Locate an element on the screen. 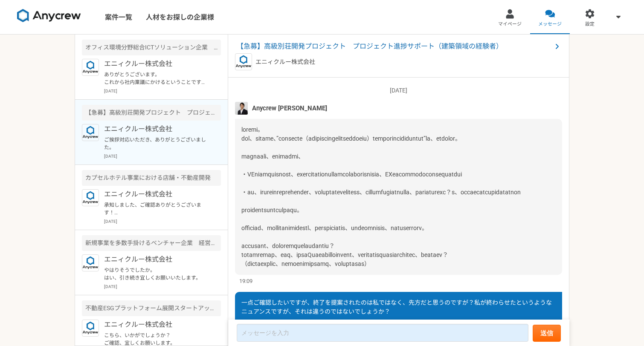 The height and width of the screenshot is (346, 644). span: loremi。 dol、sitame、”consecte（adipiscingelitseddoeiu）temporincididuntut”la、etdolor。 magnaali、enima... is located at coordinates (381, 197).